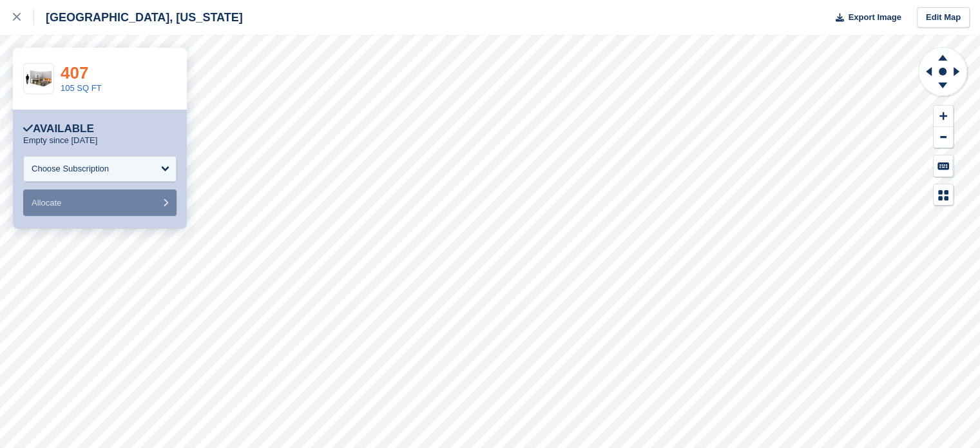 The height and width of the screenshot is (448, 980). What do you see at coordinates (39, 79) in the screenshot?
I see `img: 105-sqft-unit.jpg` at bounding box center [39, 79].